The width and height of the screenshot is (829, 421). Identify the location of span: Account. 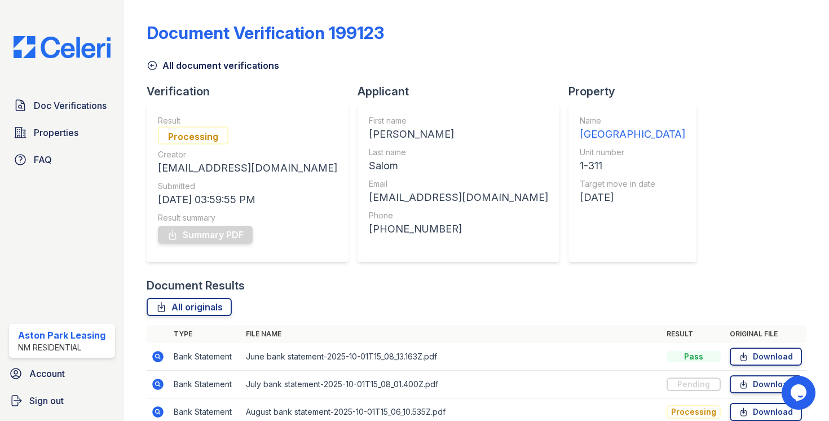
(47, 374).